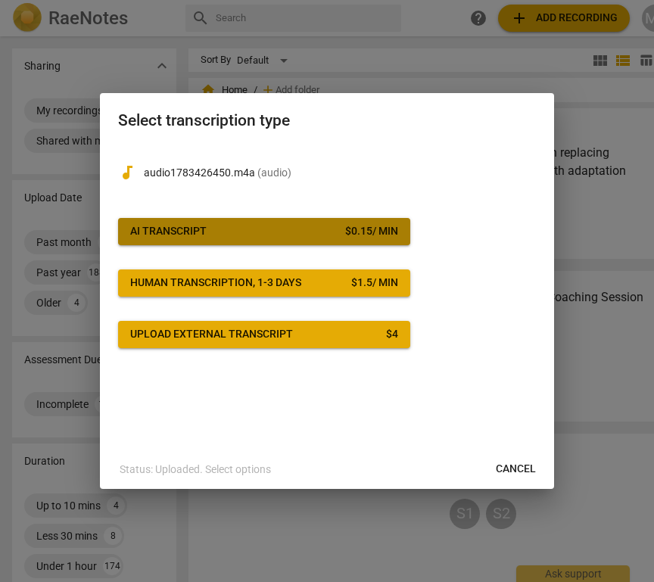  I want to click on div: Upload external transcript, so click(211, 334).